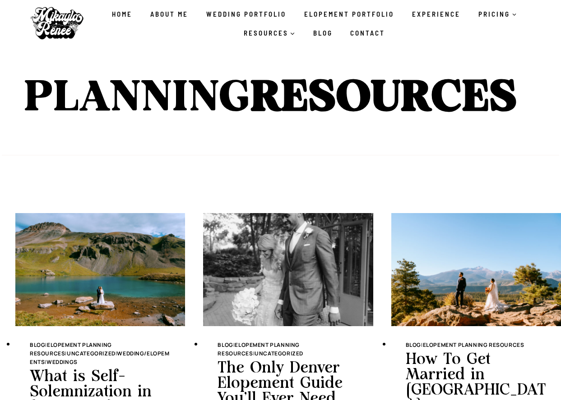  I want to click on a: PRICING, so click(497, 14).